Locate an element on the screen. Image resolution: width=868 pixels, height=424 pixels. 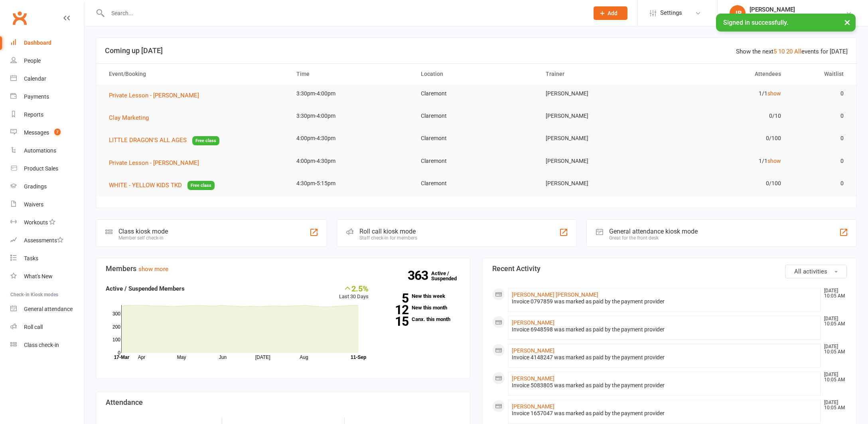
a: What's New is located at coordinates (47, 277).